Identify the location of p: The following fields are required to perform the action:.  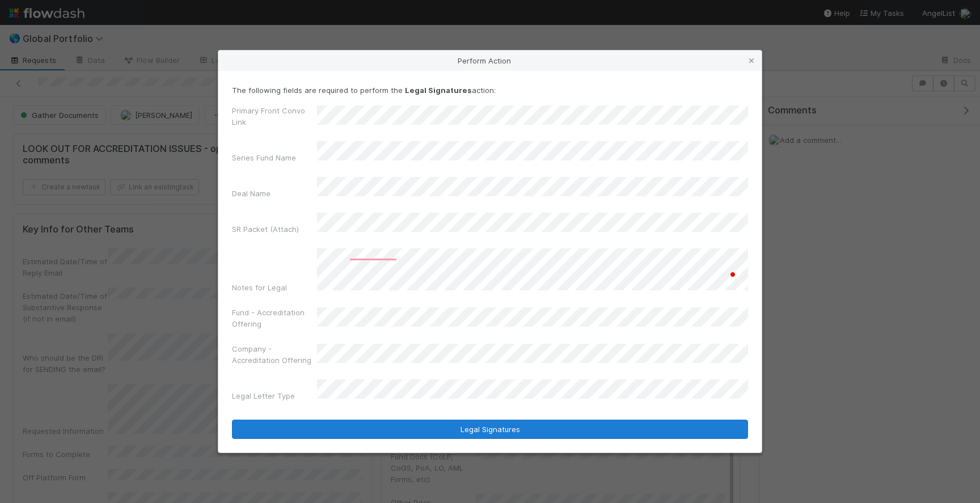
(490, 90).